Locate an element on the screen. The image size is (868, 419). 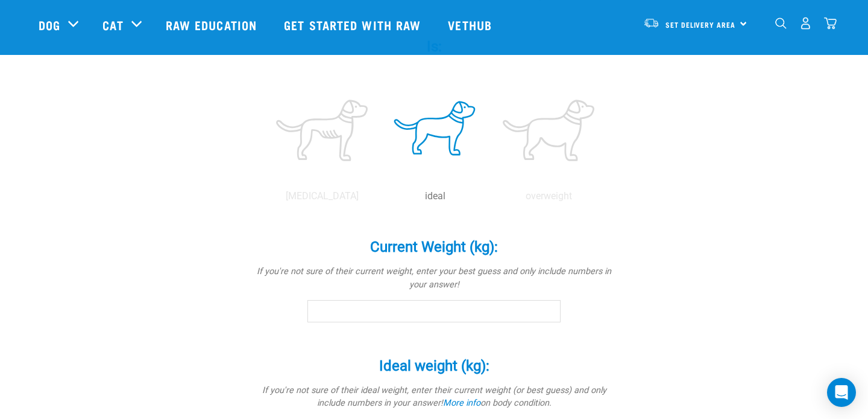
a: Cat is located at coordinates (113, 24).